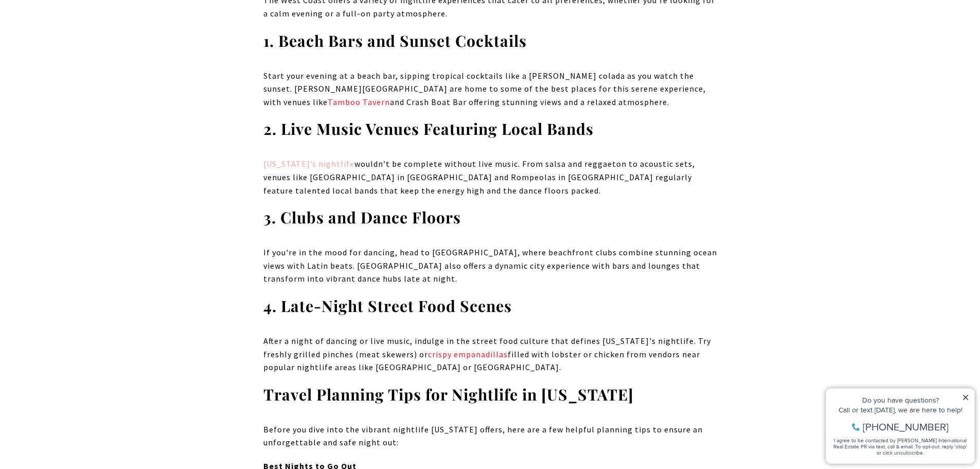 This screenshot has height=469, width=980. What do you see at coordinates (490, 177) in the screenshot?
I see `p: wouldn’t be complete without live music. From salsa and reggaeton to acoustic sets, venues like [...` at bounding box center [490, 177].